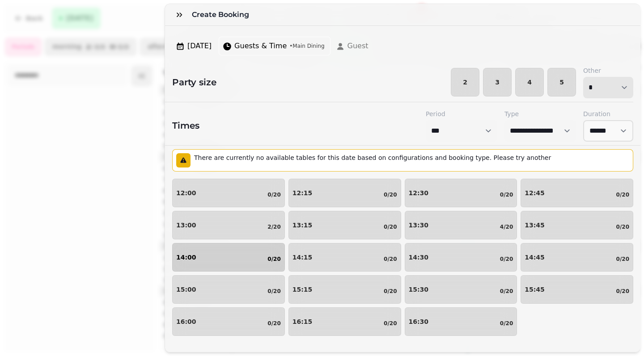 Image resolution: width=644 pixels, height=356 pixels. Describe the element at coordinates (465, 82) in the screenshot. I see `span: 2` at that location.